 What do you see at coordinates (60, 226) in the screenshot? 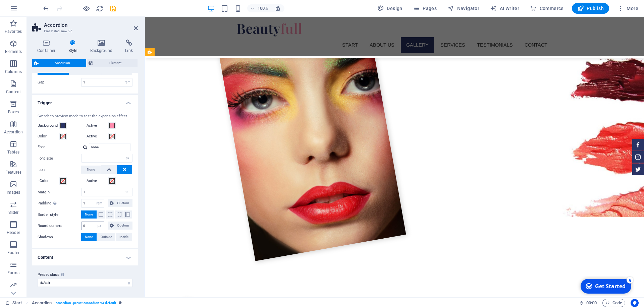
I see `label: Round corners` at bounding box center [60, 226].